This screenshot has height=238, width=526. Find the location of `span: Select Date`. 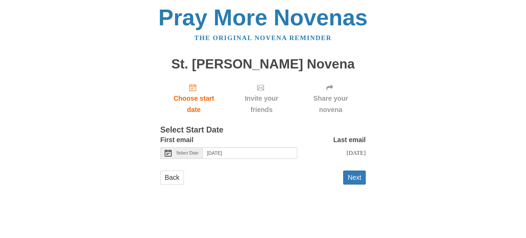

span: Select Date is located at coordinates (187, 153).